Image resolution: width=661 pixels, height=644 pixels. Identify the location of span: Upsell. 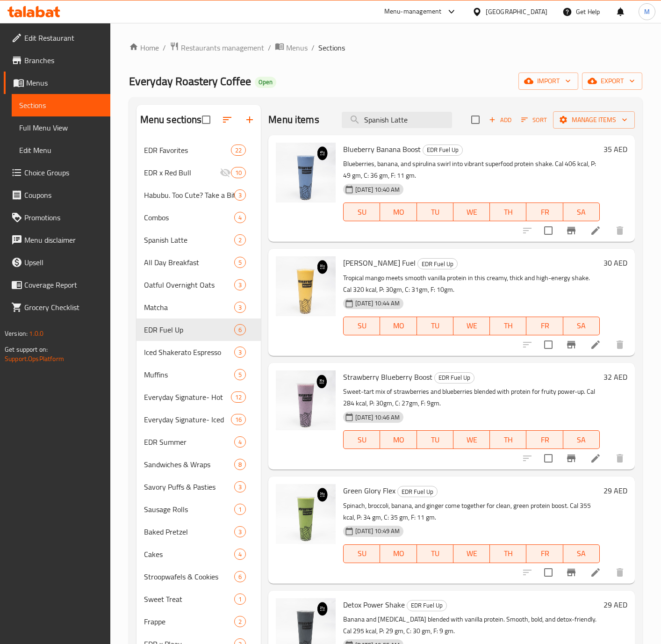
(64, 262).